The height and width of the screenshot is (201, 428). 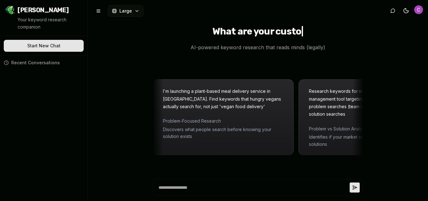 What do you see at coordinates (418, 10) in the screenshot?
I see `button: Open user button` at bounding box center [418, 10].